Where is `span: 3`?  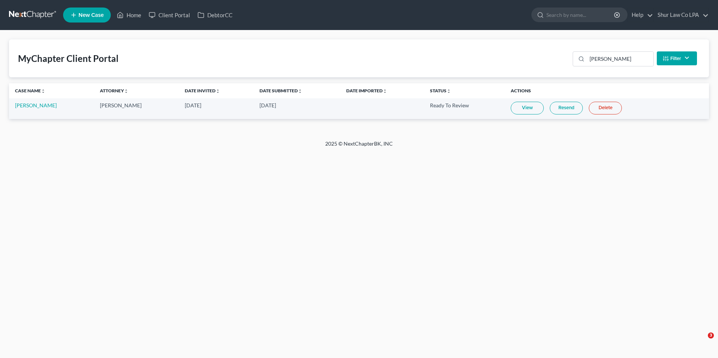
span: 3 is located at coordinates (711, 336).